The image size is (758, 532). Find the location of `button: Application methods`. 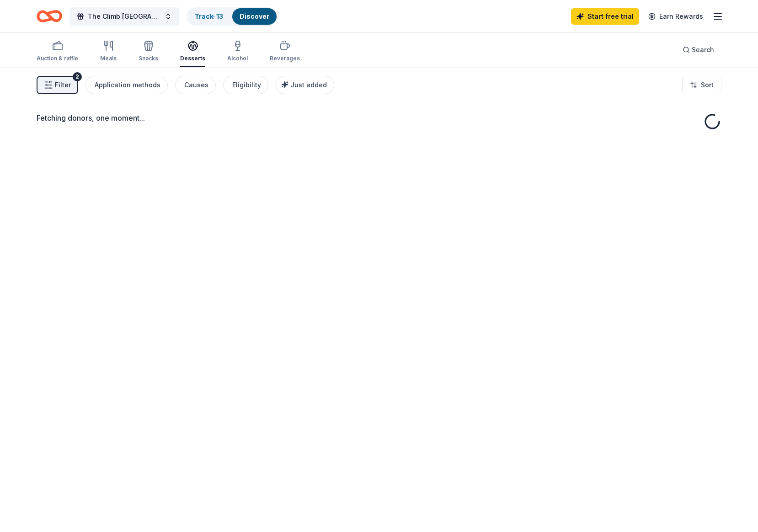

button: Application methods is located at coordinates (127, 85).